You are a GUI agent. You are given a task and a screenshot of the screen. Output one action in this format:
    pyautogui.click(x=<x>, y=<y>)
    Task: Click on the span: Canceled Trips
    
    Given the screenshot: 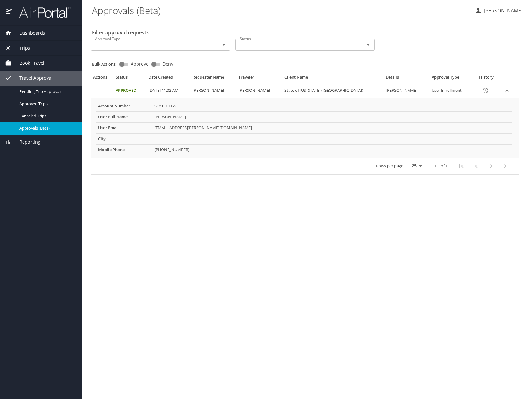 What is the action you would take?
    pyautogui.click(x=47, y=116)
    